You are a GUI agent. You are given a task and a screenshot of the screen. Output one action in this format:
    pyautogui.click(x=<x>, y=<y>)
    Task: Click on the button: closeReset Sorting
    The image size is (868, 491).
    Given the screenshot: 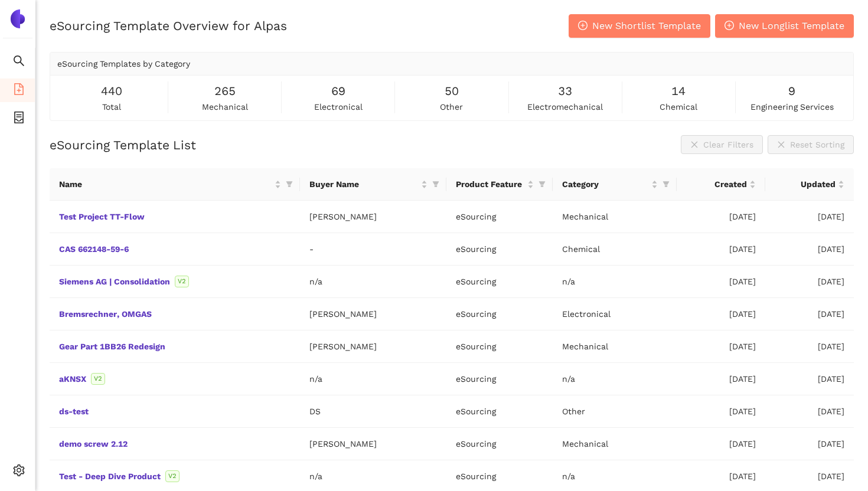 What is the action you would take?
    pyautogui.click(x=811, y=145)
    